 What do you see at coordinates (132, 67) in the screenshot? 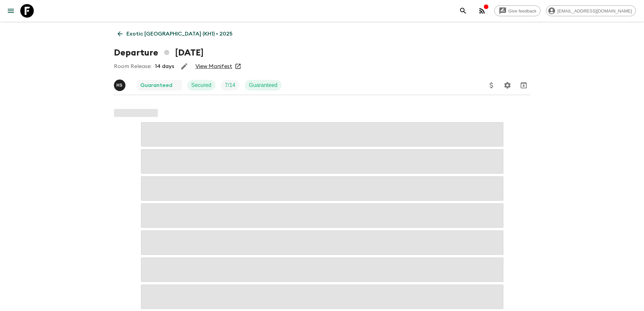
I see `p: Room Release:` at bounding box center [132, 67].